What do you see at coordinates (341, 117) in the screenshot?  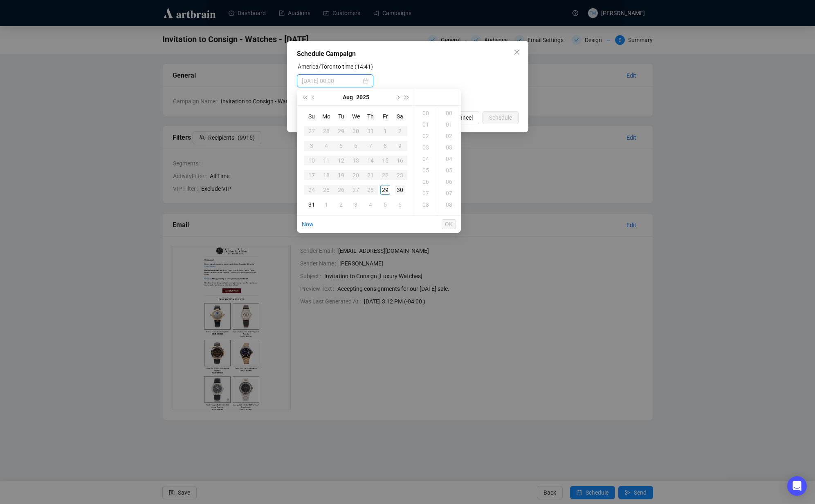 I see `th: Tu` at bounding box center [341, 117].